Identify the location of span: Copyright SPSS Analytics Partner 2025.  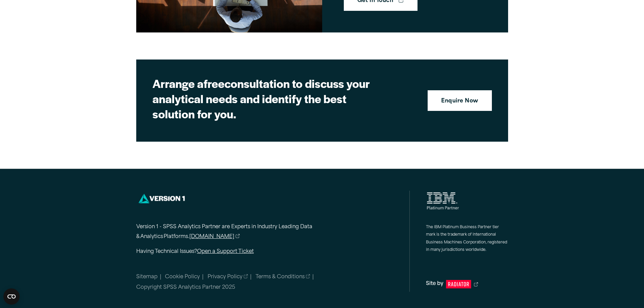
(186, 288).